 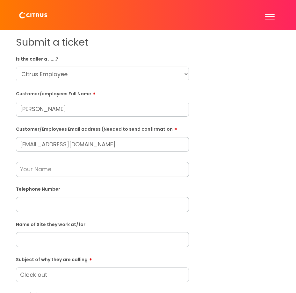 I want to click on label: Name of Site they work at/for, so click(x=102, y=223).